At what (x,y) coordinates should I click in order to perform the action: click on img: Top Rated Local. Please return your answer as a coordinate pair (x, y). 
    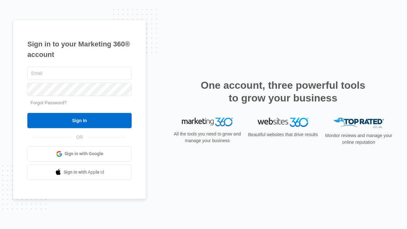
    Looking at the image, I should click on (359, 123).